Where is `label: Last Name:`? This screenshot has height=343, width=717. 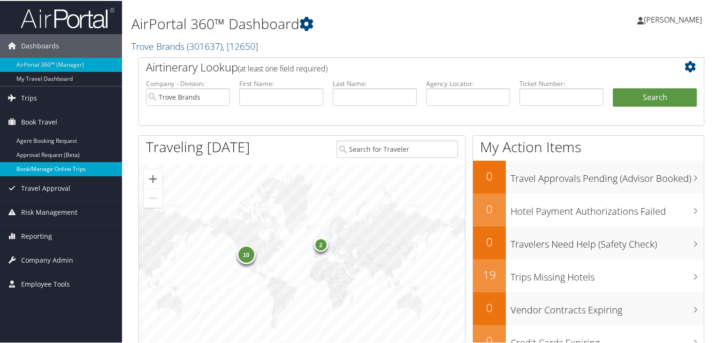
label: Last Name: is located at coordinates (374, 83).